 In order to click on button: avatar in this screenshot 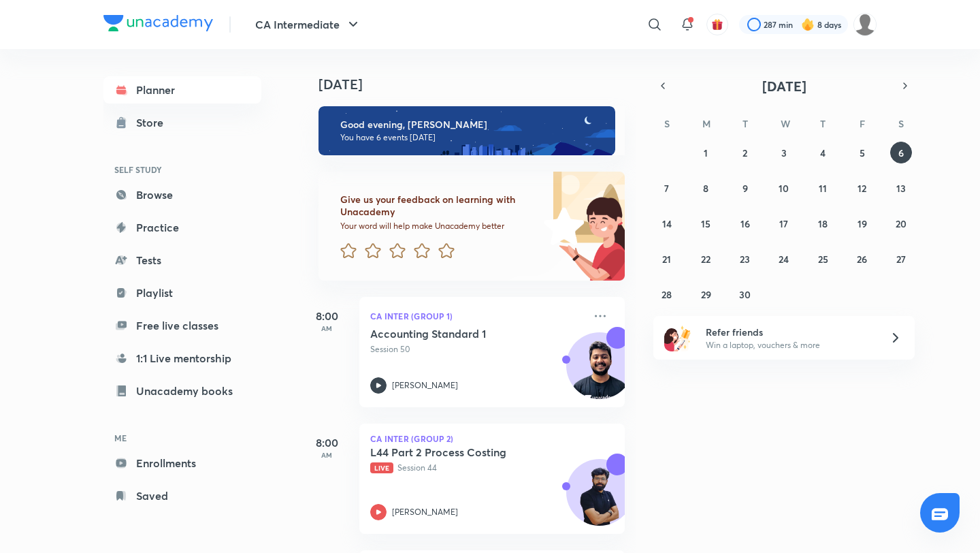, I will do `click(718, 24)`.